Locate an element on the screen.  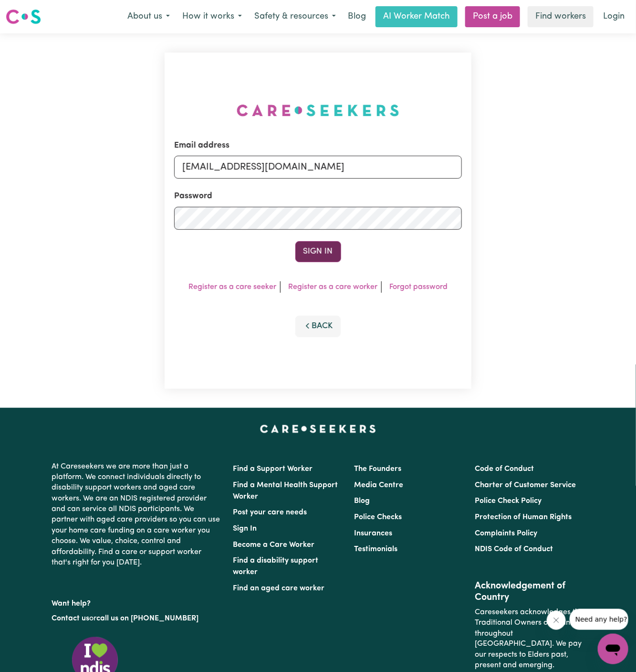
span: Need any help? is located at coordinates (31, 10).